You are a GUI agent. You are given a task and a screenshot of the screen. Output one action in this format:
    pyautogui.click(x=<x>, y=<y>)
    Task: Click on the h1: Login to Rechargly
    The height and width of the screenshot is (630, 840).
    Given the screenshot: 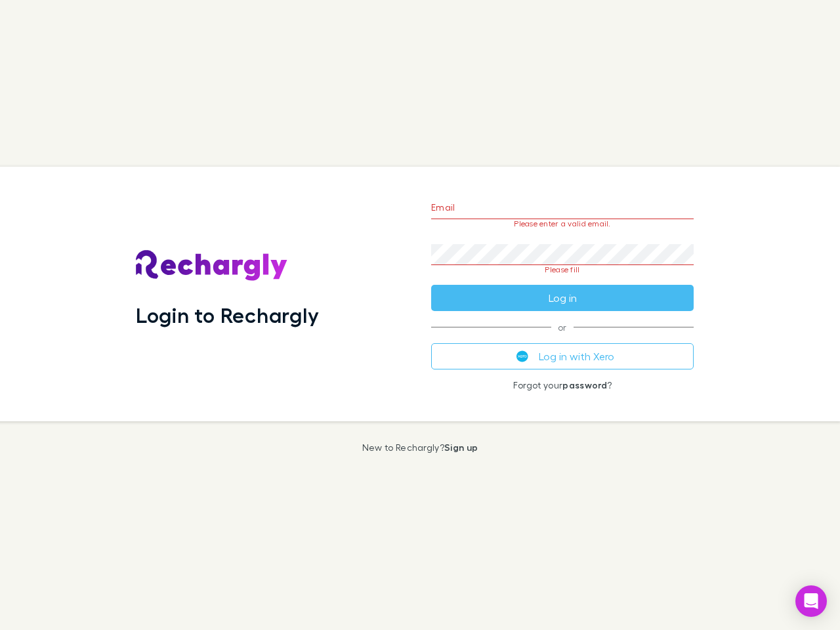 What is the action you would take?
    pyautogui.click(x=227, y=315)
    